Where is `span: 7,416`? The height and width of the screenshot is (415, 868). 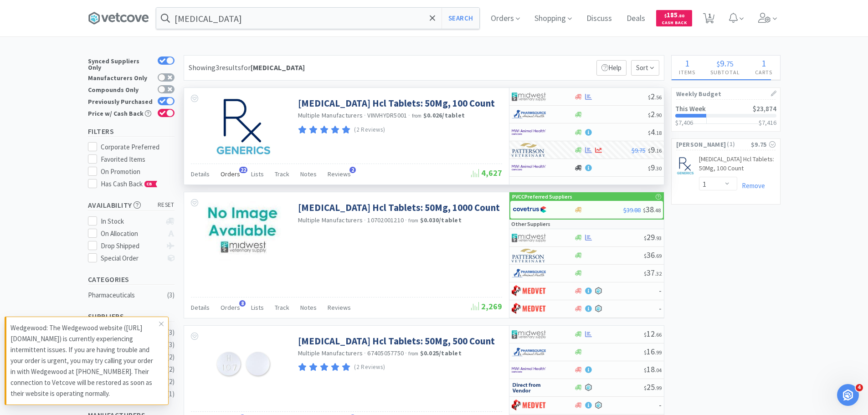
span: 7,416 is located at coordinates (769, 123).